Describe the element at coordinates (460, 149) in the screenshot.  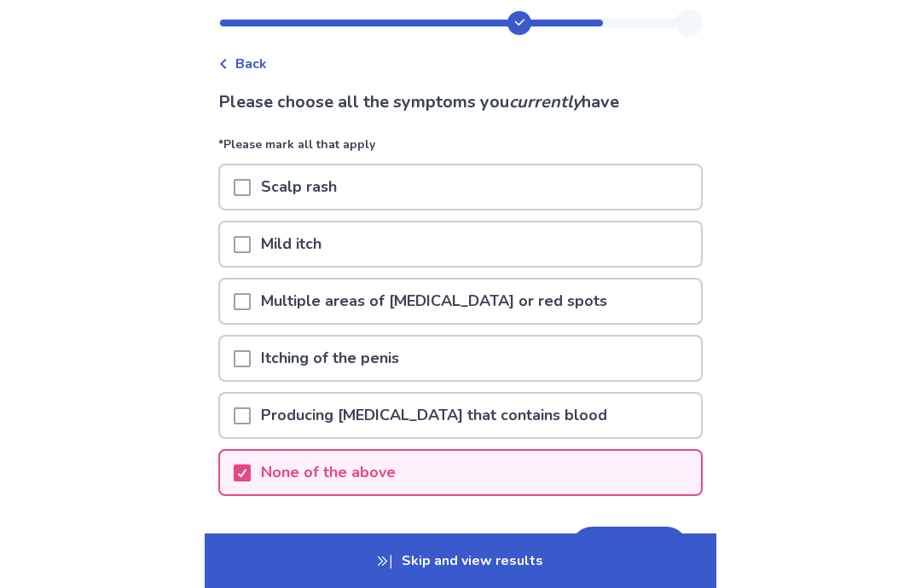
I see `p: *Please mark all that apply` at that location.